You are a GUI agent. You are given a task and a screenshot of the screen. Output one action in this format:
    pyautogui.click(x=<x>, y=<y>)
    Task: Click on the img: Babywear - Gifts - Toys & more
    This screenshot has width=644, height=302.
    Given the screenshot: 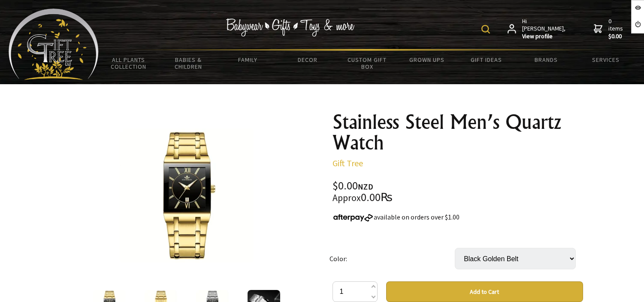 What is the action you would take?
    pyautogui.click(x=290, y=28)
    